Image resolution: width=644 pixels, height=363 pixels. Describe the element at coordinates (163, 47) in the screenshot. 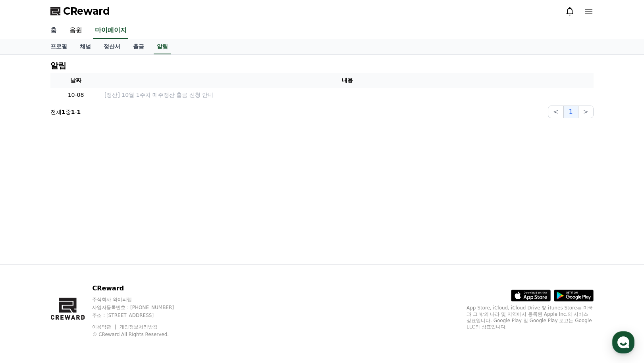

I see `a: 알림` at that location.